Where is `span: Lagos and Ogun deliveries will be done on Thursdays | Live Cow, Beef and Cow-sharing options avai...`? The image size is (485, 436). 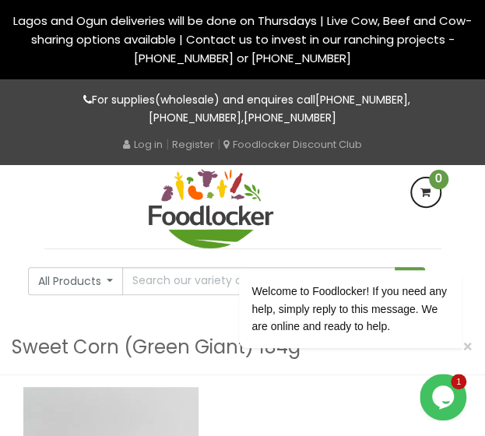 span: Lagos and Ogun deliveries will be done on Thursdays | Live Cow, Beef and Cow-sharing options avai... is located at coordinates (242, 39).